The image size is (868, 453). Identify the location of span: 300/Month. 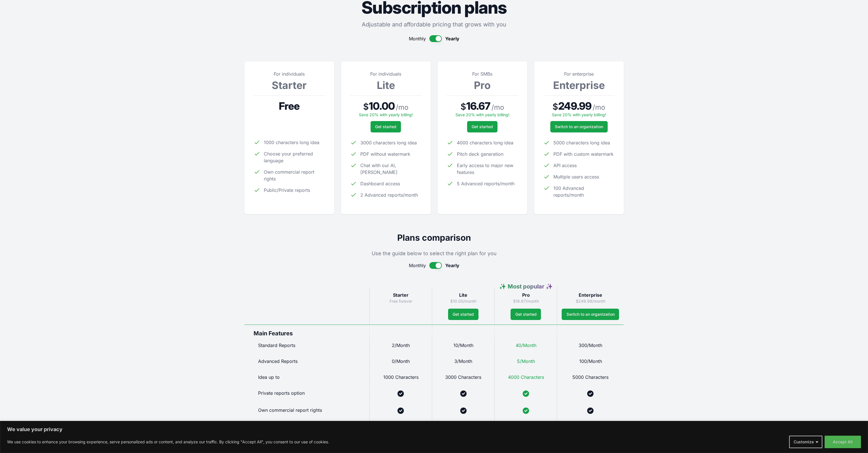
(590, 346).